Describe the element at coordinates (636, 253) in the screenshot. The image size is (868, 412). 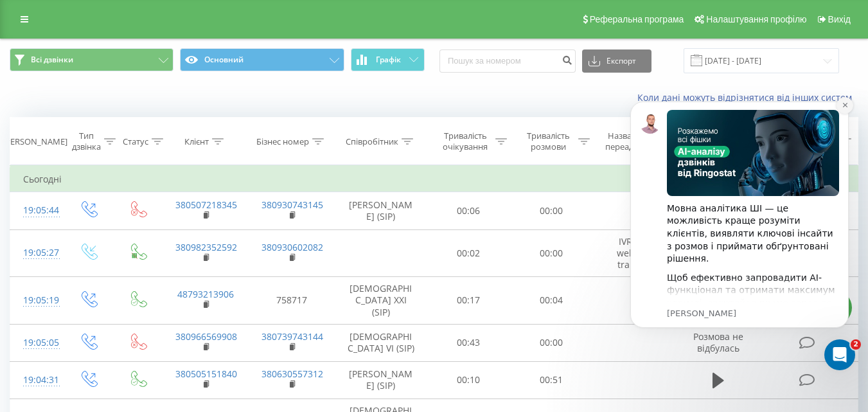
I see `td: IVR with webhook transmit` at that location.